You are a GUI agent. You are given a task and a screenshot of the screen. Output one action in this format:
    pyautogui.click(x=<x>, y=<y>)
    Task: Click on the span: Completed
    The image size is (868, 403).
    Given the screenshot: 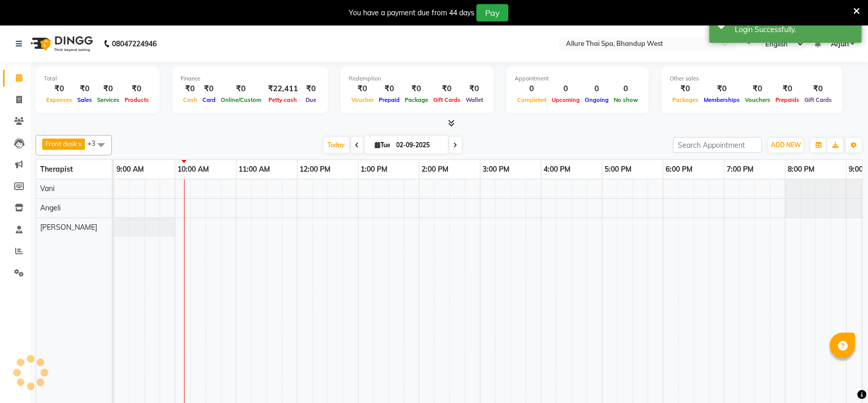 What is the action you would take?
    pyautogui.click(x=532, y=100)
    